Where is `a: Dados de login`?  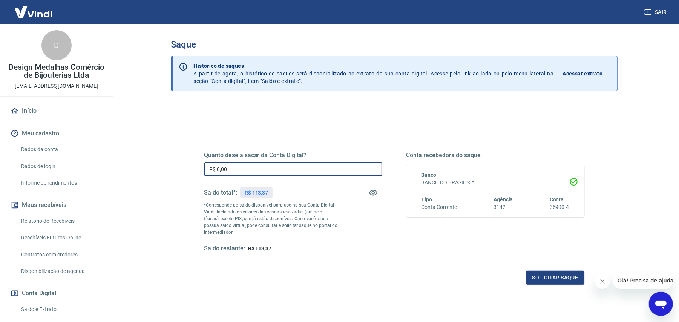 a: Dados de login is located at coordinates (61, 166).